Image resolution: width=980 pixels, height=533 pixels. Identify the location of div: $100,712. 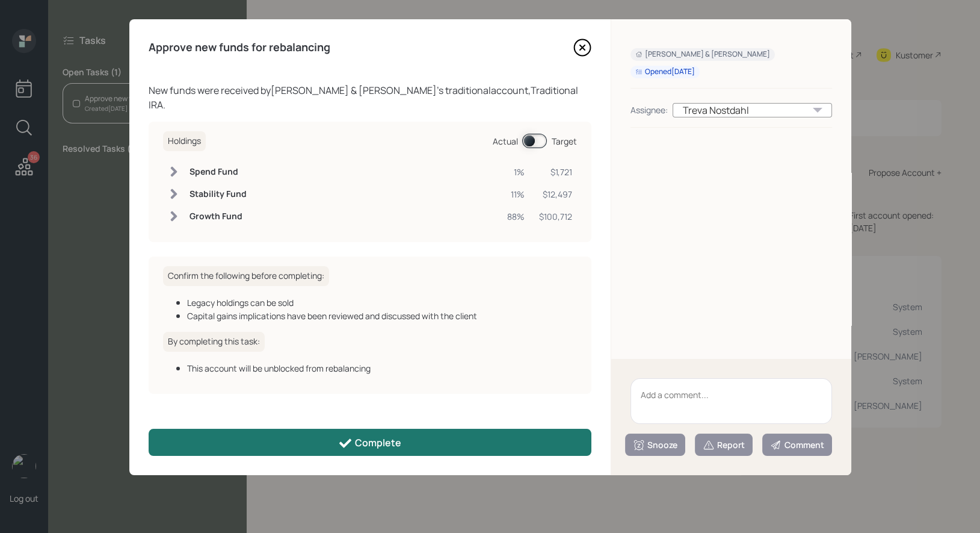
(555, 216).